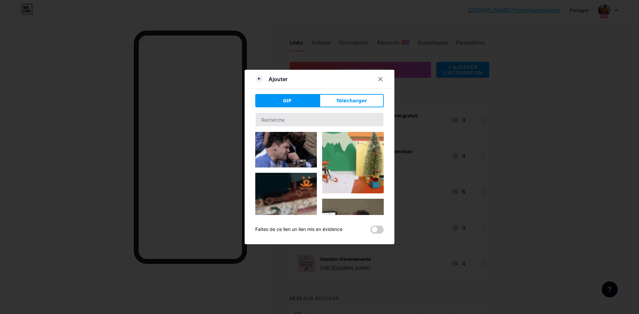 The height and width of the screenshot is (314, 639). Describe the element at coordinates (319, 120) in the screenshot. I see `input: Recherche` at that location.